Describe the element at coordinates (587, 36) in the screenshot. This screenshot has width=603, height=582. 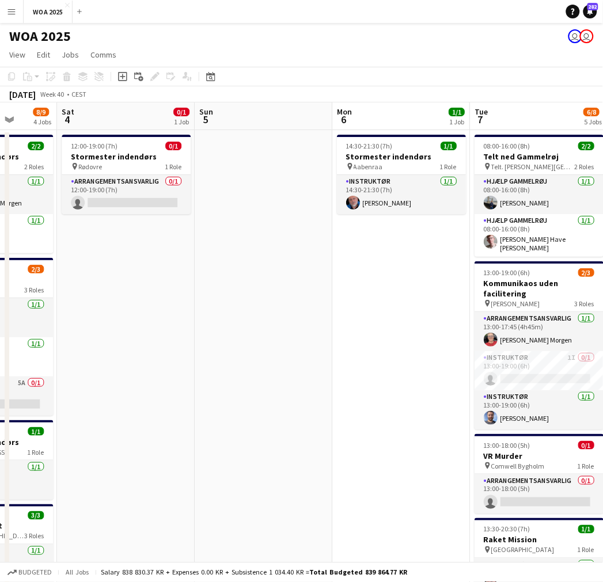
I see `app-user-avatar: René Sandager` at that location.